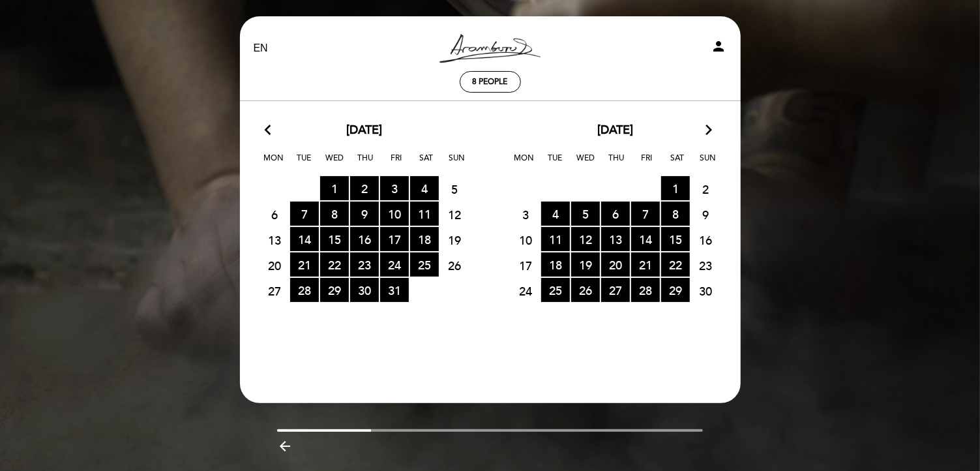  Describe the element at coordinates (395, 289) in the screenshot. I see `span: 31` at that location.